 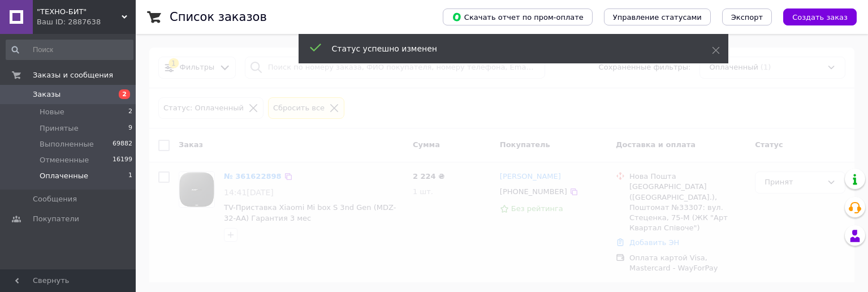 What do you see at coordinates (66, 145) in the screenshot?
I see `span: Выполненные` at bounding box center [66, 145].